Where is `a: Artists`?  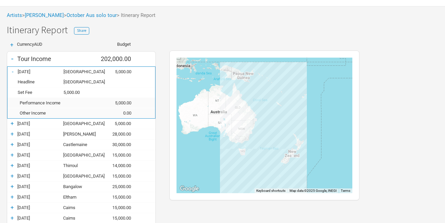
a: Artists is located at coordinates (14, 15).